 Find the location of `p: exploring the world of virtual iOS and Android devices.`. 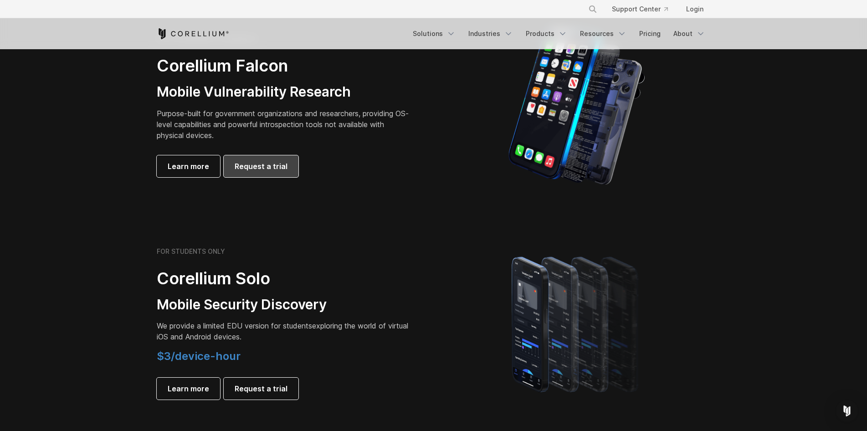

p: exploring the world of virtual iOS and Android devices. is located at coordinates (284, 331).